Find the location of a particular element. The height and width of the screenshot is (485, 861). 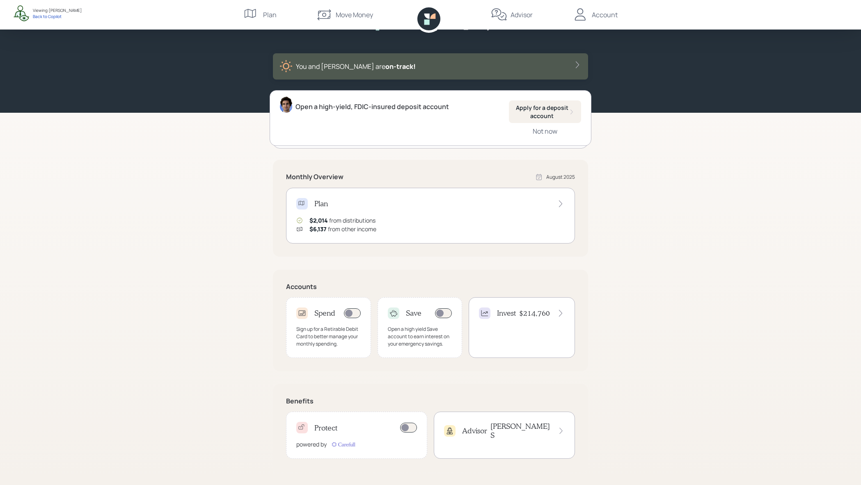

div: from distributions is located at coordinates (342, 220).